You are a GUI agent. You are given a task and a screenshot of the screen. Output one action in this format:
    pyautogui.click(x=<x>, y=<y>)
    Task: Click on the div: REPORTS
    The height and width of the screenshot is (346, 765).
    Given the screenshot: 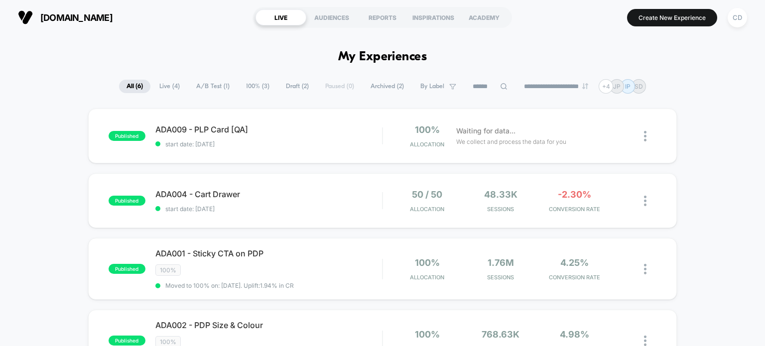 What is the action you would take?
    pyautogui.click(x=382, y=17)
    